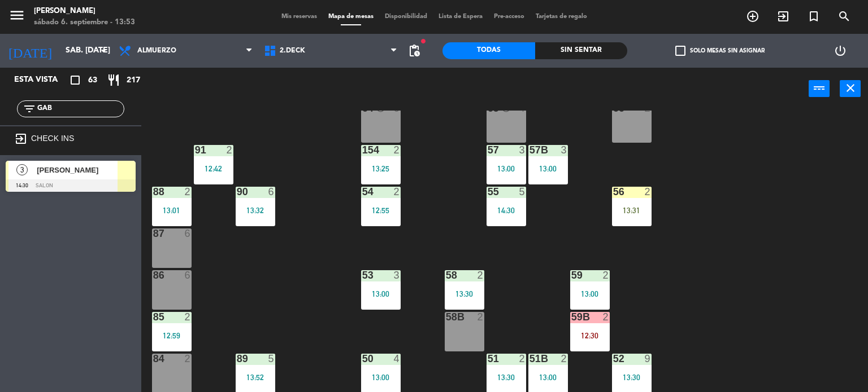  I want to click on div: sábado 6. septiembre - 13:53, so click(84, 23).